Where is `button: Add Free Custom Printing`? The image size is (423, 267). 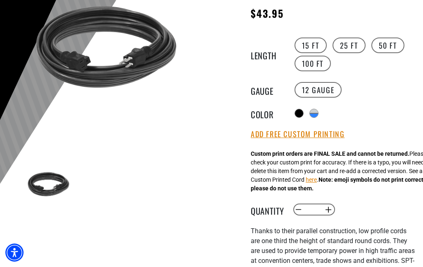 button: Add Free Custom Printing is located at coordinates (297, 135).